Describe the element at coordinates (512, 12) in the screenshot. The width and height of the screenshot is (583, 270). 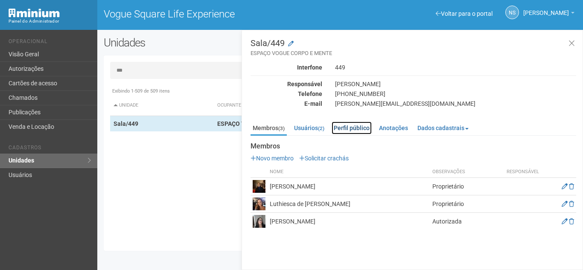
I see `a: NS` at that location.